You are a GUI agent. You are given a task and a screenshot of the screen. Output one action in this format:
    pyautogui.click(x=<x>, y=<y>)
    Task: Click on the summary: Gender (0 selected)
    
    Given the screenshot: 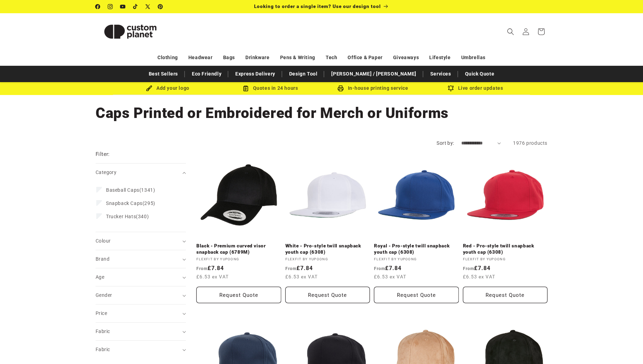 What is the action you would take?
    pyautogui.click(x=141, y=295)
    